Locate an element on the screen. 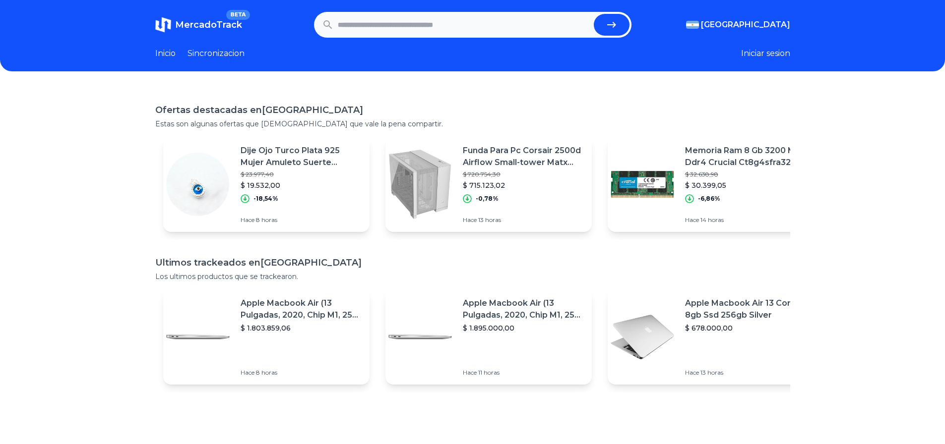 The image size is (945, 444). p: -6,86% is located at coordinates (709, 199).